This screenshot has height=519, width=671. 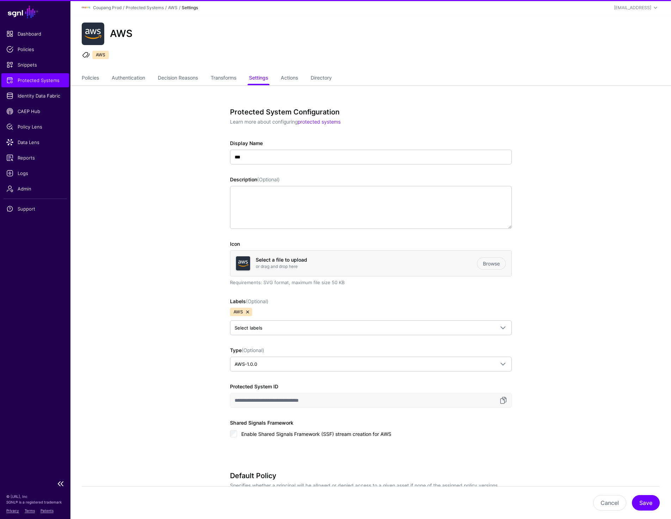 I want to click on div: Requirements: SVG format, maximum file size 50 KB, so click(x=371, y=283).